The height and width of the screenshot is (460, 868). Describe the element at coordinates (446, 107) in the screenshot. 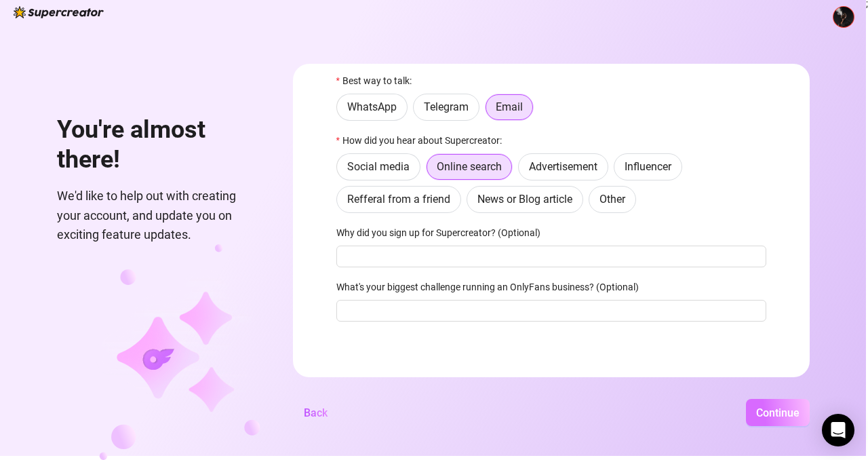

I see `span: Telegram` at that location.